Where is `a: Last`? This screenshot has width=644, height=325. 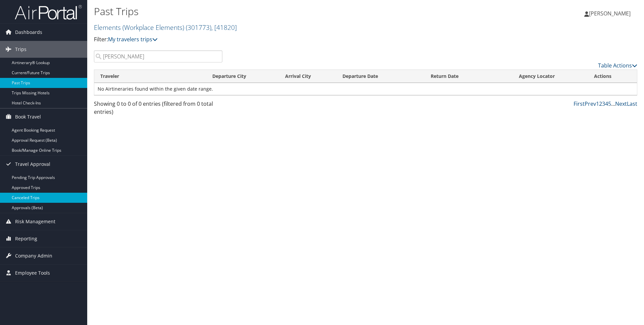
a: Last is located at coordinates (632, 104).